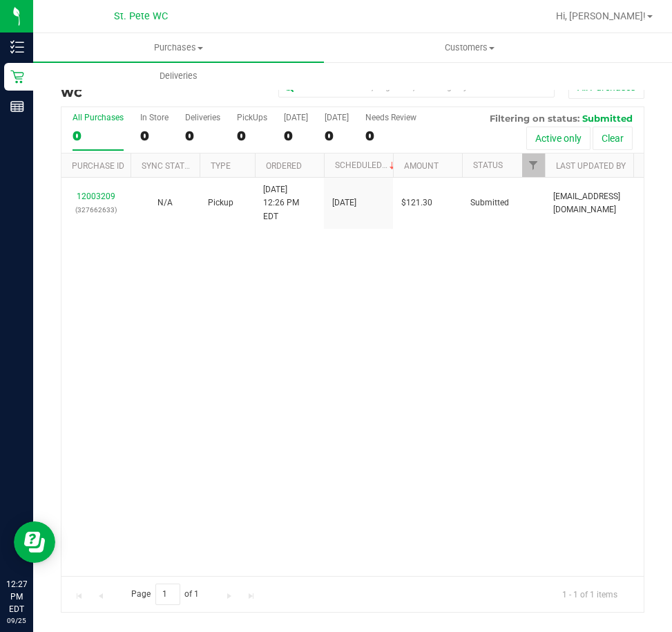 This screenshot has width=672, height=632. Describe the element at coordinates (165, 202) in the screenshot. I see `button: N/A` at that location.